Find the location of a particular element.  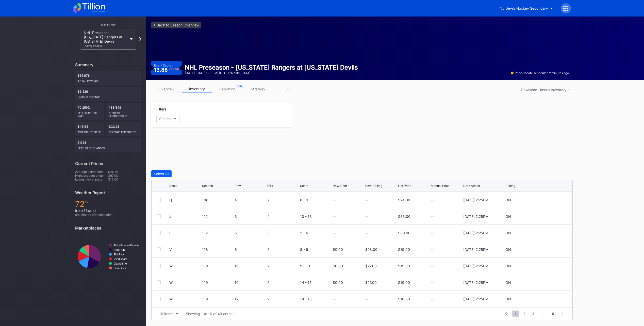

div: 108 is located at coordinates (218, 200).